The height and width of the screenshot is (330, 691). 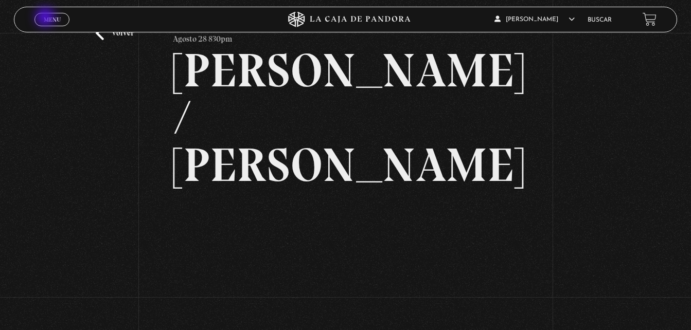 What do you see at coordinates (203, 37) in the screenshot?
I see `p: Agosto 28 830pm` at bounding box center [203, 37].